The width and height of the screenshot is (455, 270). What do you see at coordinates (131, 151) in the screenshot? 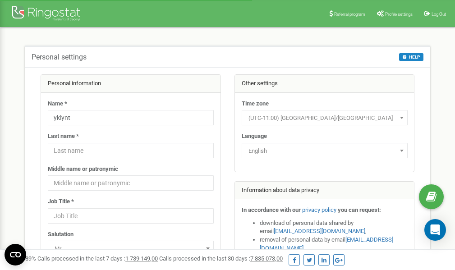
I see `input: Last name` at bounding box center [131, 151].